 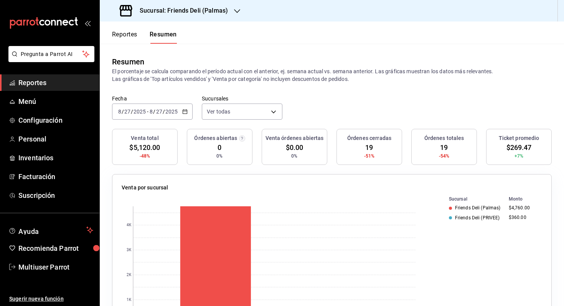 I want to click on span: Multiuser Parrot, so click(x=56, y=267).